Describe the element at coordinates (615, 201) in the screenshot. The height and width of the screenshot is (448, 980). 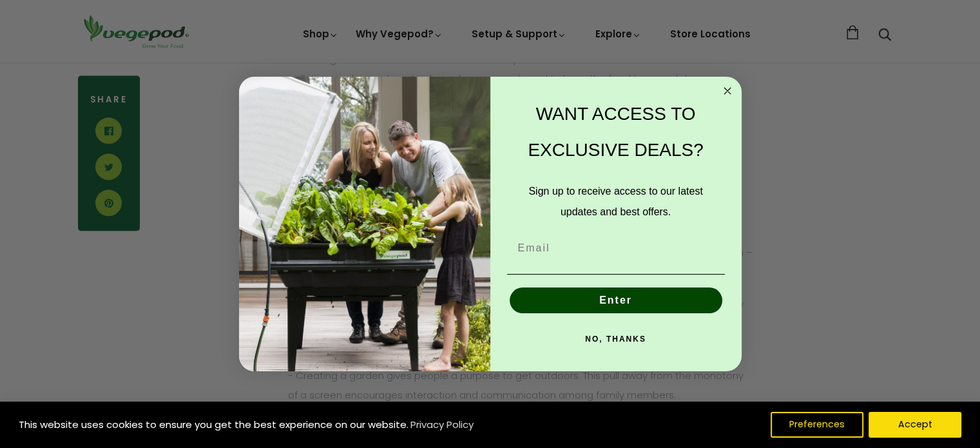
I see `span: Sign up to receive access to our latest updates and best offers.` at that location.